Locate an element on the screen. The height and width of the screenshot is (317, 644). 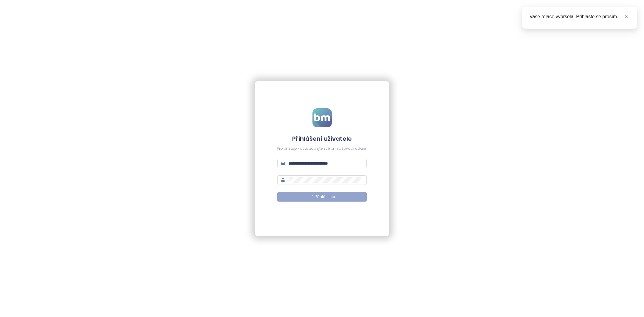
div: Vaše relace vypršela. Přihlaste se prosím. is located at coordinates (579, 17).